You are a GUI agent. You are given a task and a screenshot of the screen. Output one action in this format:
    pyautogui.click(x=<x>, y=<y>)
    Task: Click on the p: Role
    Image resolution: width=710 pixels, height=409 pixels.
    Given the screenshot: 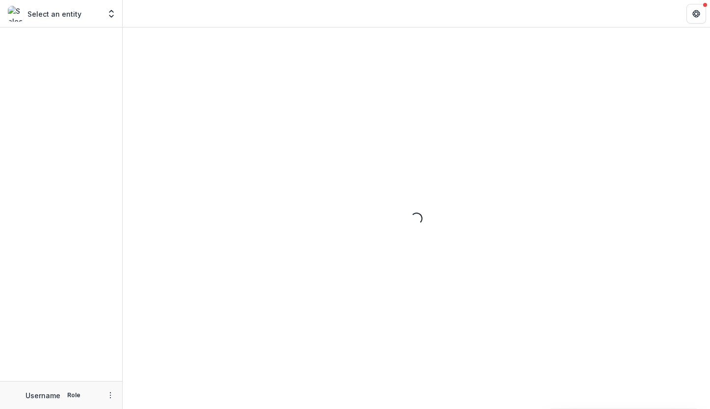 What is the action you would take?
    pyautogui.click(x=74, y=395)
    